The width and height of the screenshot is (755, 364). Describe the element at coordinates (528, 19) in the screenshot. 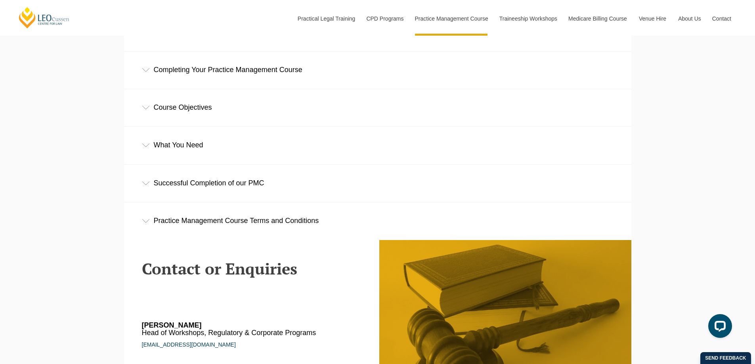

I see `a: Traineeship Workshops` at that location.